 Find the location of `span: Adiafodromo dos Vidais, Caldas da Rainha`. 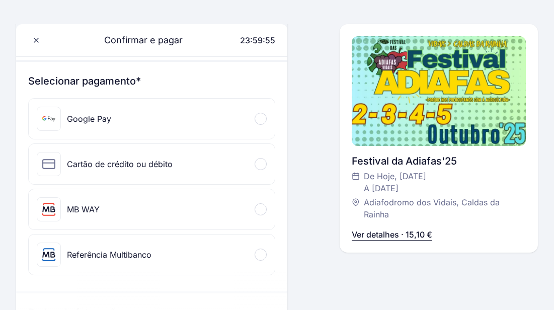

span: Adiafodromo dos Vidais, Caldas da Rainha is located at coordinates (440, 208).